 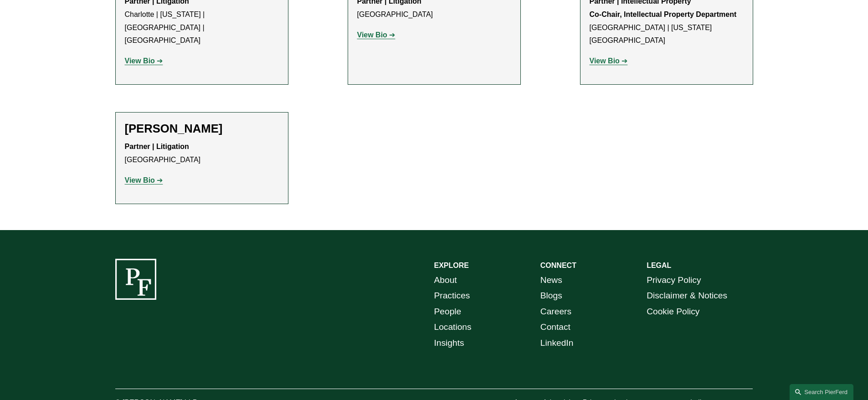 What do you see at coordinates (673, 311) in the screenshot?
I see `a: Cookie Policy` at bounding box center [673, 311].